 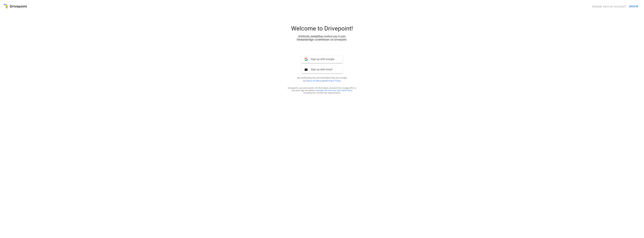 I want to click on div: Welcome to Drivepoint!, so click(x=322, y=30).